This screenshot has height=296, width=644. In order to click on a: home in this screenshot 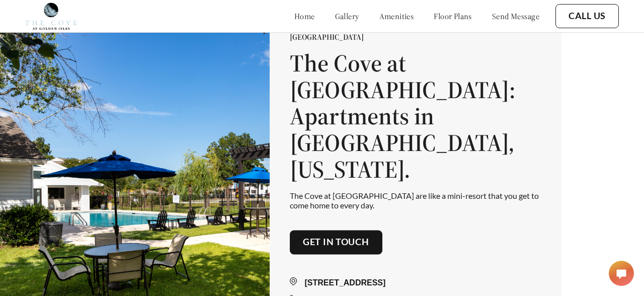, I will do `click(304, 16)`.